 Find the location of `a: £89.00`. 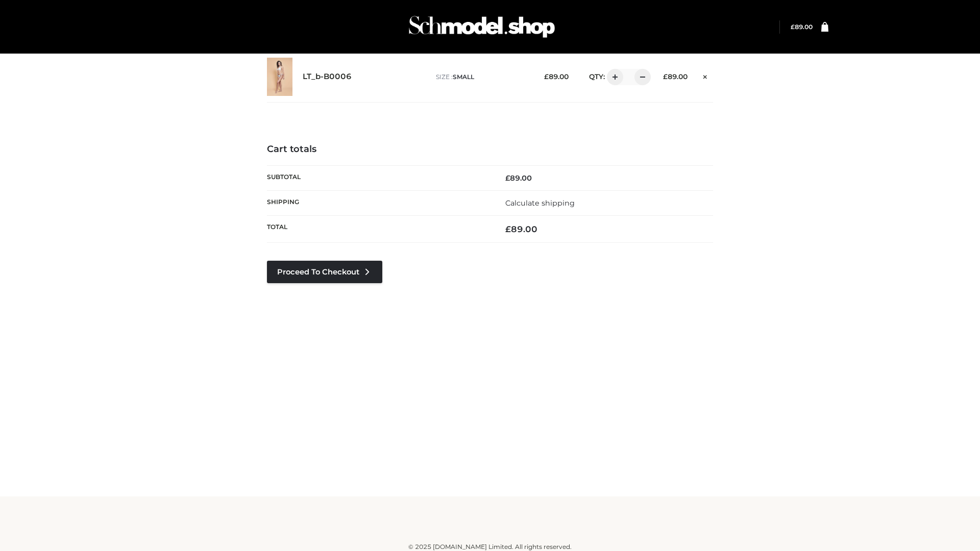

a: £89.00 is located at coordinates (801, 27).